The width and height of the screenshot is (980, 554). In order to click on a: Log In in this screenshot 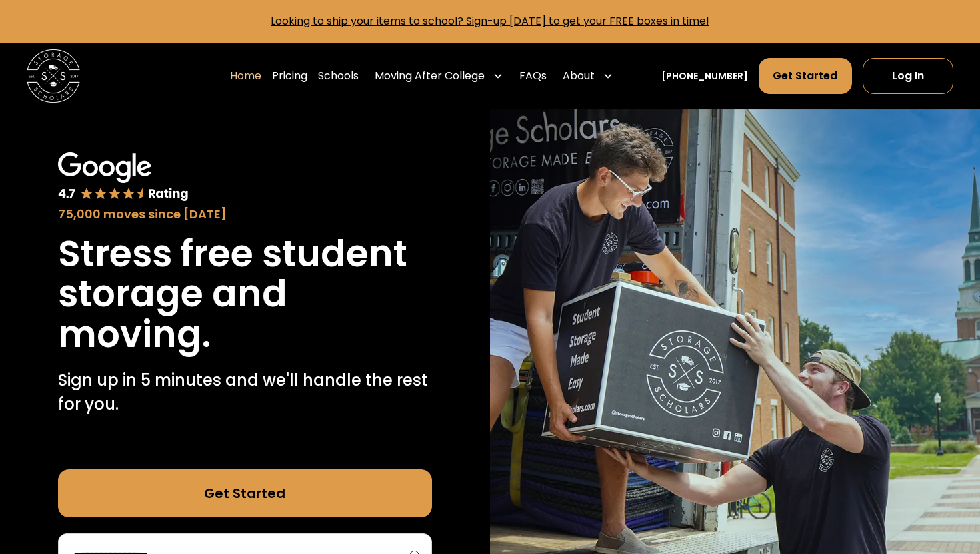, I will do `click(908, 76)`.